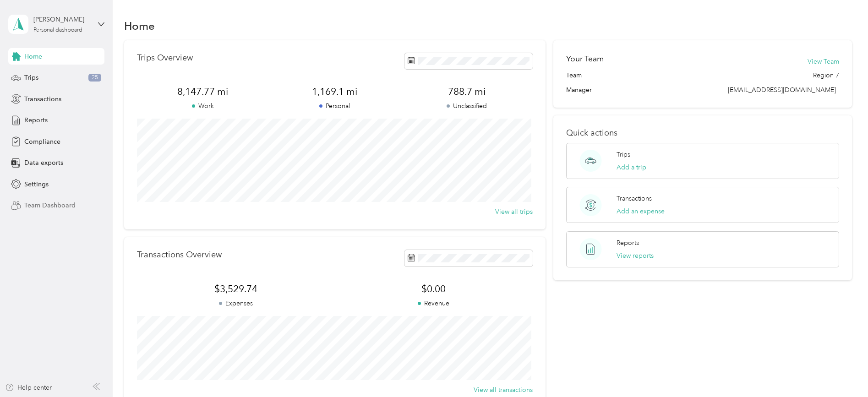 This screenshot has height=397, width=868. What do you see at coordinates (179, 255) in the screenshot?
I see `p: Transactions Overview` at bounding box center [179, 255].